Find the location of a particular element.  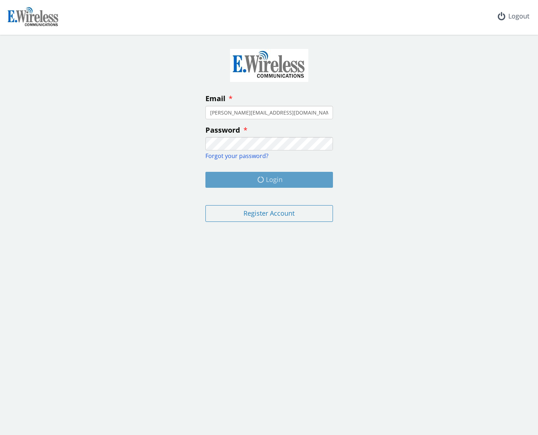

span: Email is located at coordinates (215, 98).